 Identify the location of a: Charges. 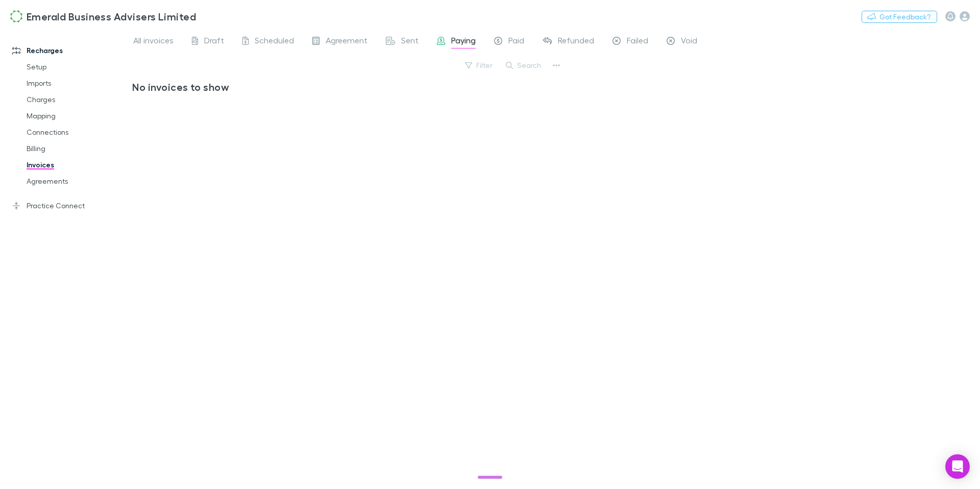
(73, 100).